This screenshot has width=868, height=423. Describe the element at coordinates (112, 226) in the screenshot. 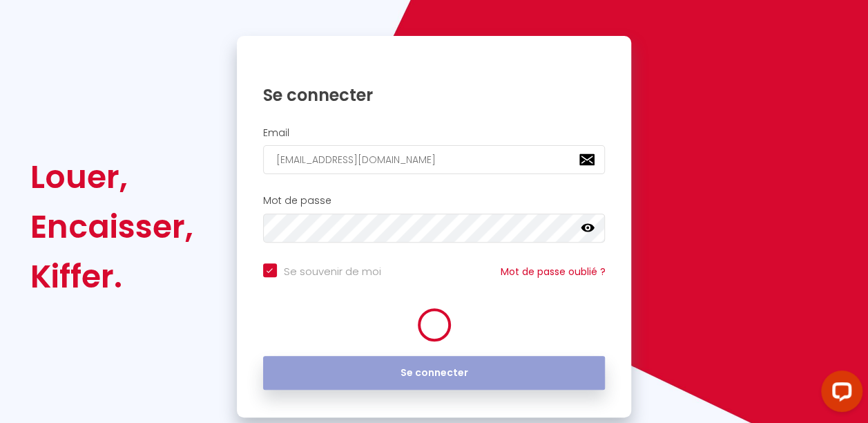

I see `div: Encaisser,` at that location.